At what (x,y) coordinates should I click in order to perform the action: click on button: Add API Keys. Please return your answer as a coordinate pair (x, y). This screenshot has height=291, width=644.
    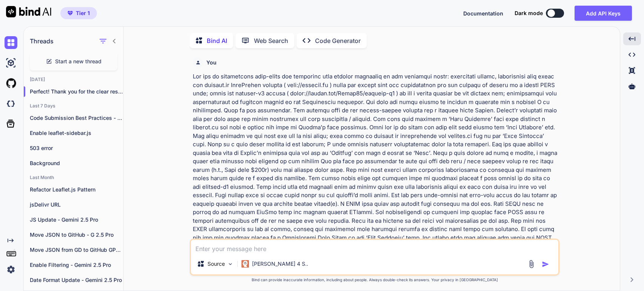
    Looking at the image, I should click on (603, 13).